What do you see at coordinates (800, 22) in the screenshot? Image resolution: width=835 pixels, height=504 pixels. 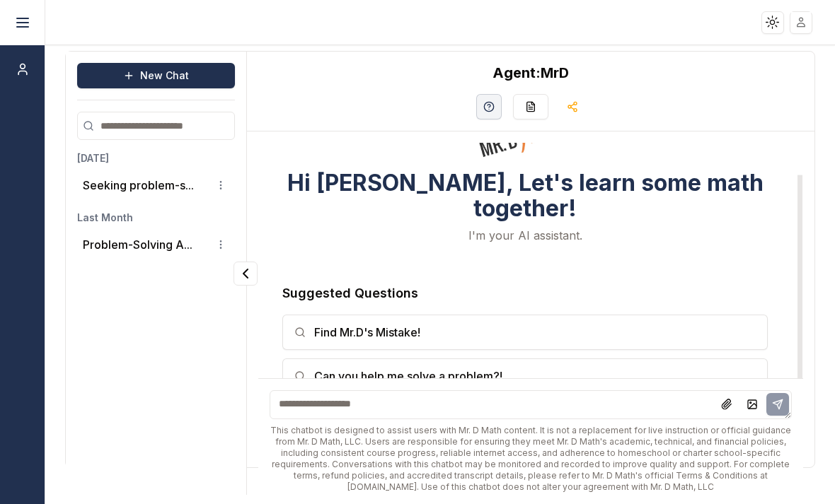 I see `img: placeholder-user.jpg` at bounding box center [800, 22].